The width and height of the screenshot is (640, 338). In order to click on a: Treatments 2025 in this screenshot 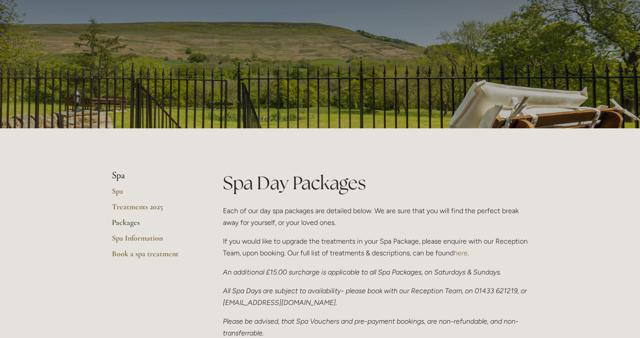, I will do `click(153, 210)`.